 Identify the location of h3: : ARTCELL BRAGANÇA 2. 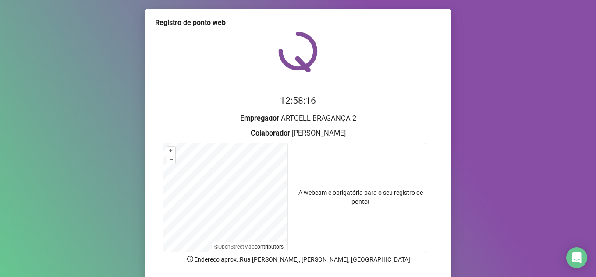
(298, 119).